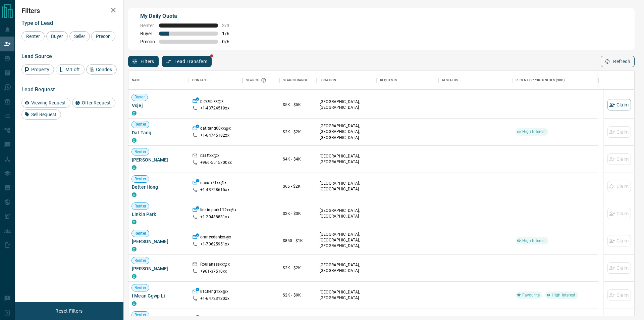 The height and width of the screenshot is (320, 644). Describe the element at coordinates (41, 114) in the screenshot. I see `div: Sell Request` at that location.